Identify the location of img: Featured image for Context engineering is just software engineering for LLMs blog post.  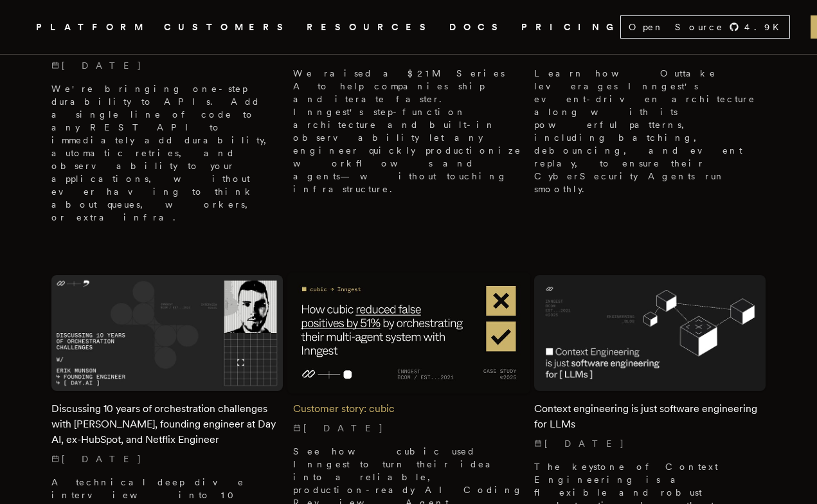
(650, 333).